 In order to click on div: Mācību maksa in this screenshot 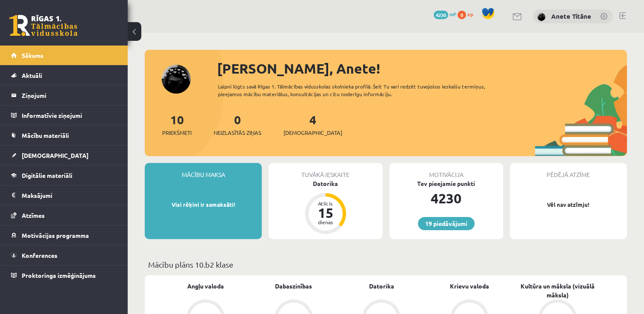, I will do `click(203, 171)`.